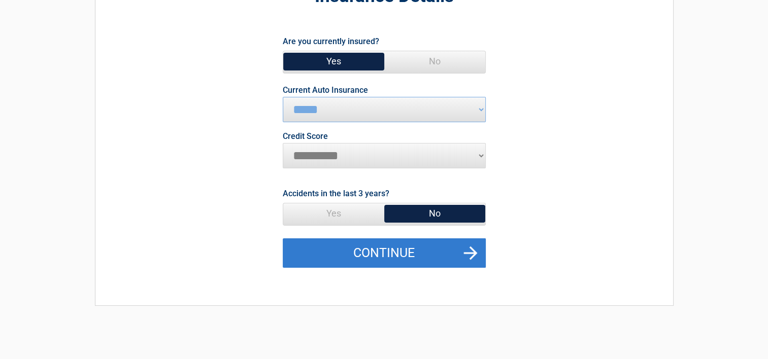 This screenshot has height=359, width=768. What do you see at coordinates (336, 193) in the screenshot?
I see `label: Accidents in the last 3 years?` at bounding box center [336, 193].